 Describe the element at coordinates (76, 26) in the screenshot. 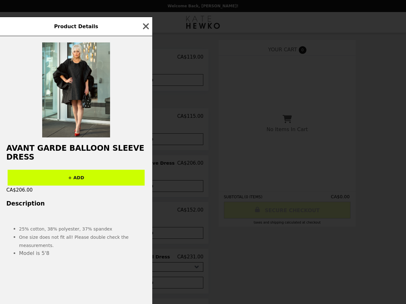

I see `span: Product Details` at that location.